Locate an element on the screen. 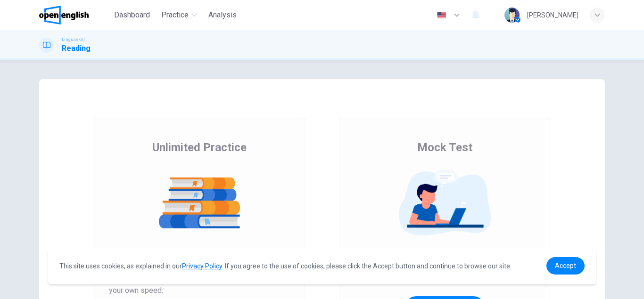  button: Dashboard is located at coordinates (132, 15).